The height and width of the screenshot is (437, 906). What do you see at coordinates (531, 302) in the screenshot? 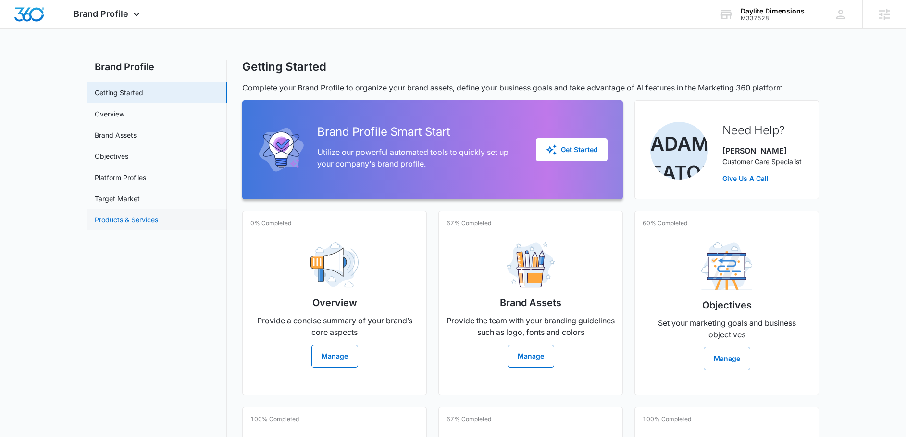
I see `h2: Brand Assets` at bounding box center [531, 302].